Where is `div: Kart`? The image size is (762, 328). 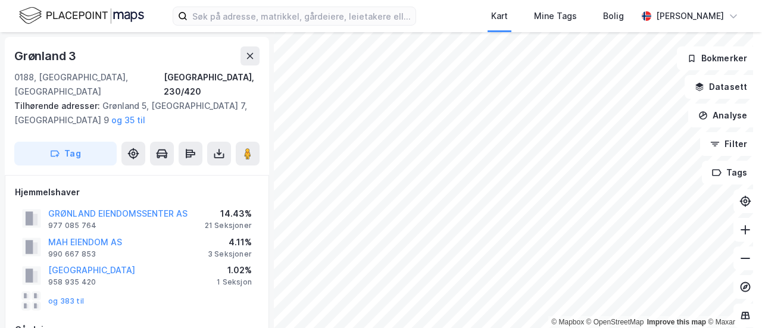
div: Kart is located at coordinates (499, 16).